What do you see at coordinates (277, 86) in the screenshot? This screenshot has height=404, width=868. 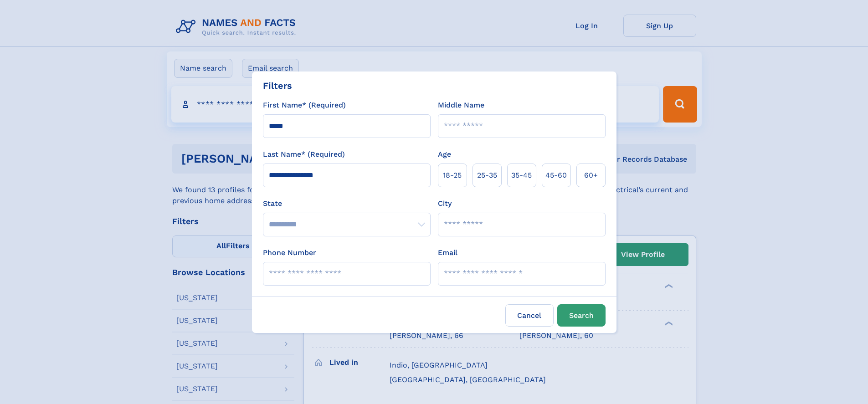 I see `div: Filters` at bounding box center [277, 86].